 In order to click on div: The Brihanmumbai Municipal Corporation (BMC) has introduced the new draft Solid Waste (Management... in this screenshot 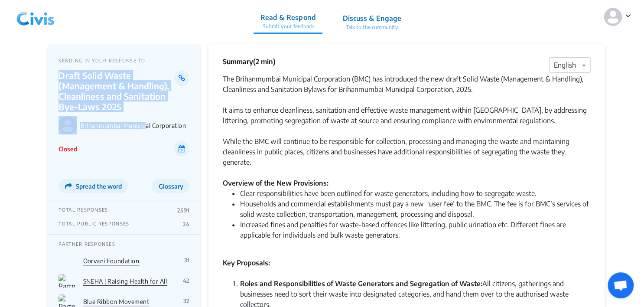, I will do `click(406, 84)`.